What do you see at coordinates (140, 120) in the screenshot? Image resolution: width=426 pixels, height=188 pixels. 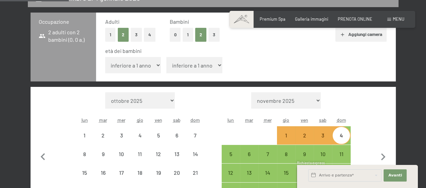 I see `abbr: giovedì` at bounding box center [140, 120].